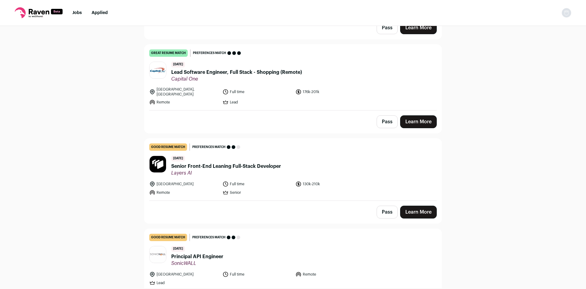  I want to click on img: 24b4cd1a14005e1eb0453b1a75ab48f7ab5ae425408ff78ab99c55fada566dcb.jpg, so click(158, 70).